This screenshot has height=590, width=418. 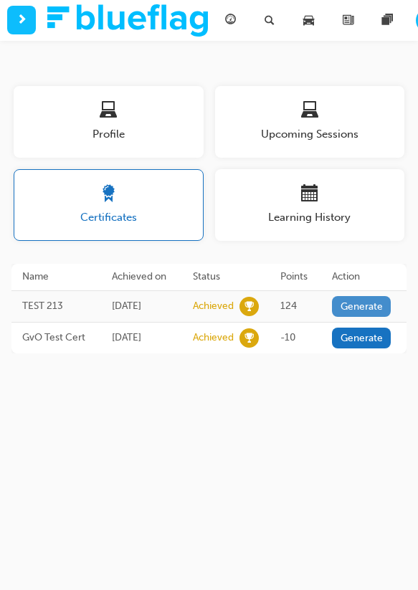 I want to click on span: -10, so click(x=287, y=337).